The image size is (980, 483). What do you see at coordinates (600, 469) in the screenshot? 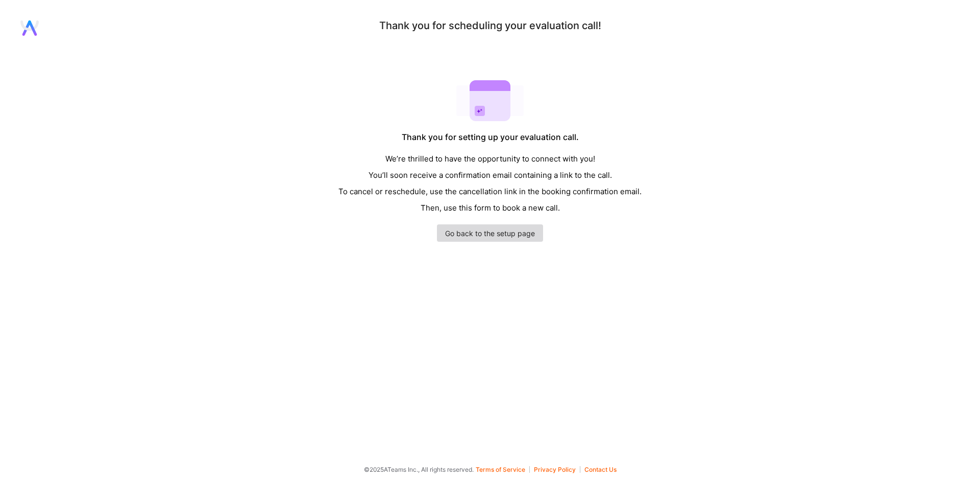
I see `button: Contact Us` at bounding box center [600, 469].